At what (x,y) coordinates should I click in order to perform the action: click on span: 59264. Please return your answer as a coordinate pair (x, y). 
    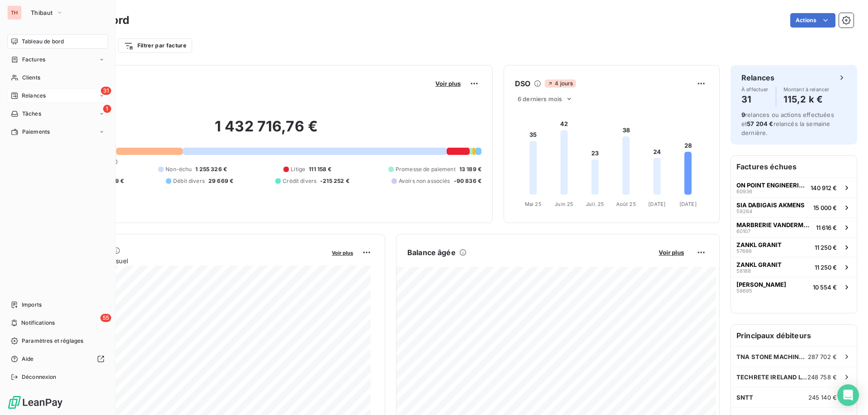
    Looking at the image, I should click on (744, 212).